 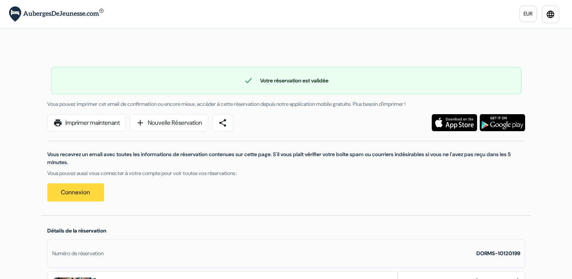 I want to click on p: Vous recevrez un email avec toutes les informations de réservation contenues sur cette page. S'il..., so click(x=286, y=159).